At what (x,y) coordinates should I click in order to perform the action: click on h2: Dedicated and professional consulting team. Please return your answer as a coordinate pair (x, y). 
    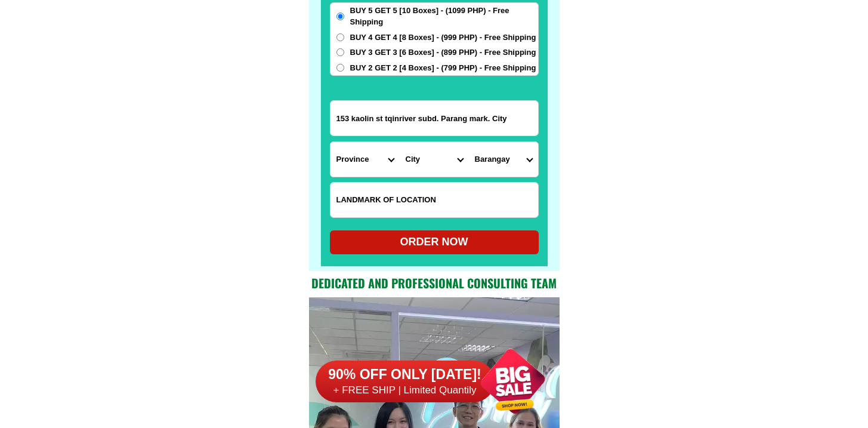
    Looking at the image, I should click on (434, 283).